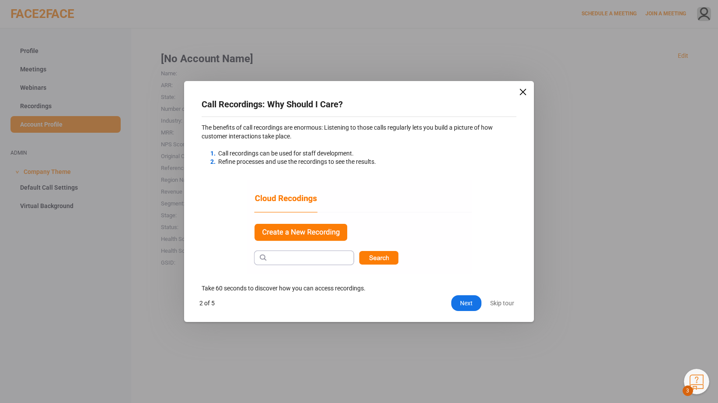 Image resolution: width=718 pixels, height=403 pixels. Describe the element at coordinates (359, 153) in the screenshot. I see `div: Call recordings can be used for staff development. Refine processes and use the recordings to see...` at that location.